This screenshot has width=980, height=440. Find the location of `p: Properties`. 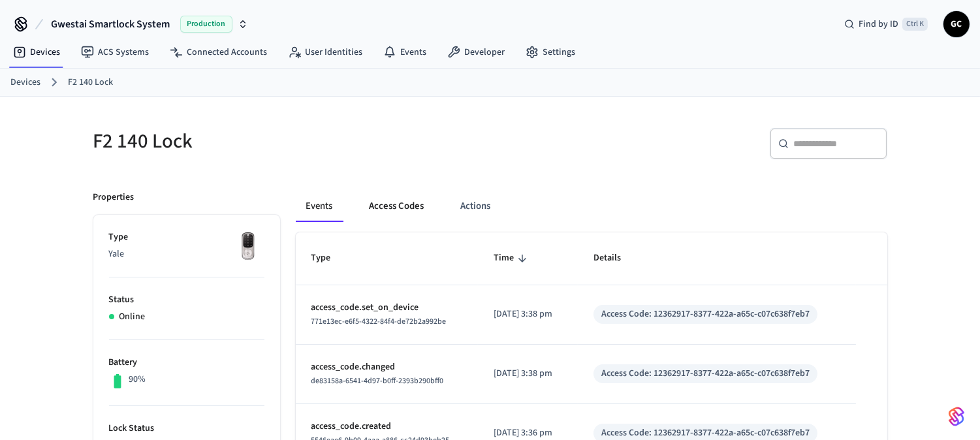

p: Properties is located at coordinates (114, 197).